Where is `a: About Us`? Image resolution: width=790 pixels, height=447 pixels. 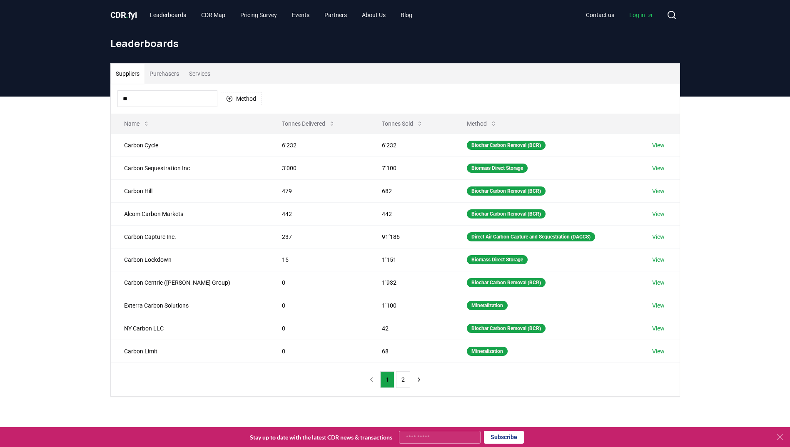 a: About Us is located at coordinates (374, 15).